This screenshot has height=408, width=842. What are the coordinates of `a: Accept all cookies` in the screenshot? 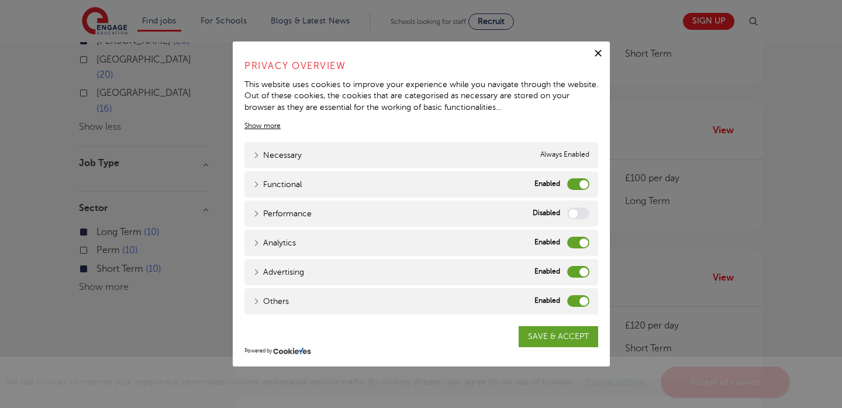 It's located at (725, 382).